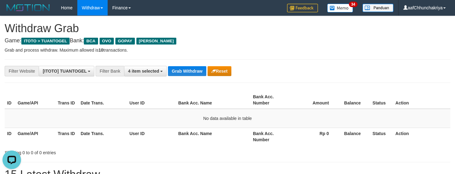 This screenshot has height=174, width=455. Describe the element at coordinates (146, 71) in the screenshot. I see `button: 4 item selected` at that location.